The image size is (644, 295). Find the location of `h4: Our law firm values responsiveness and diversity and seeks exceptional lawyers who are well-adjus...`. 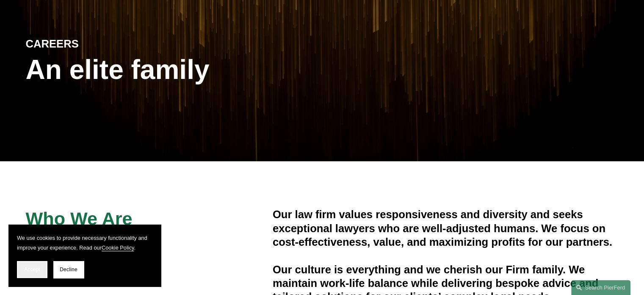

h4: Our law firm values responsiveness and diversity and seeks exceptional lawyers who are well-adjus... is located at coordinates (446, 227).